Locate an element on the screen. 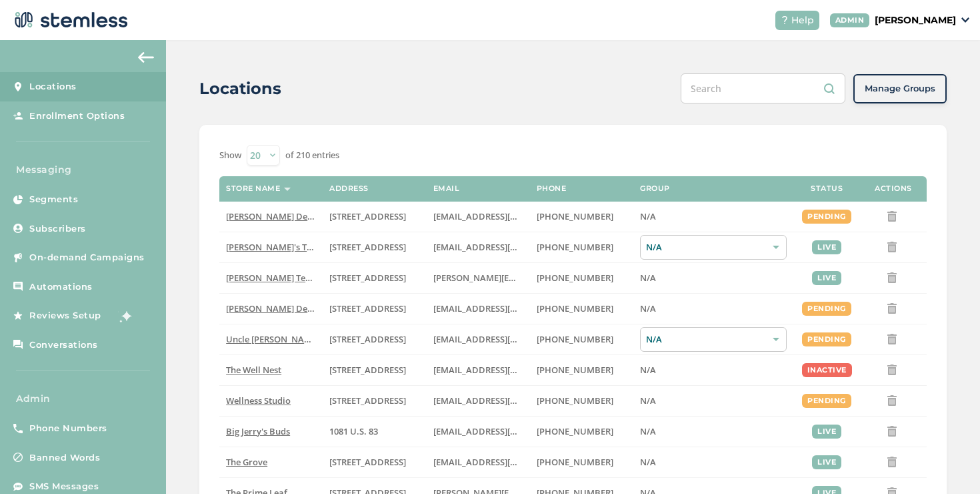  th: Actions is located at coordinates (894, 189).